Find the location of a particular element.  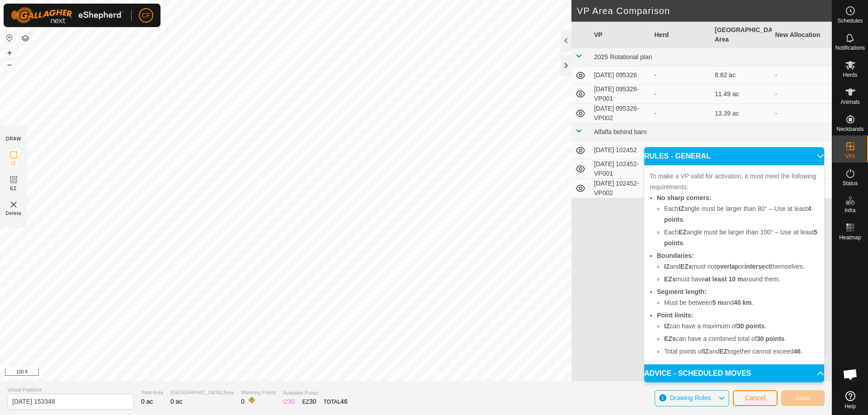

h2: VP Area Comparison is located at coordinates (704, 11).